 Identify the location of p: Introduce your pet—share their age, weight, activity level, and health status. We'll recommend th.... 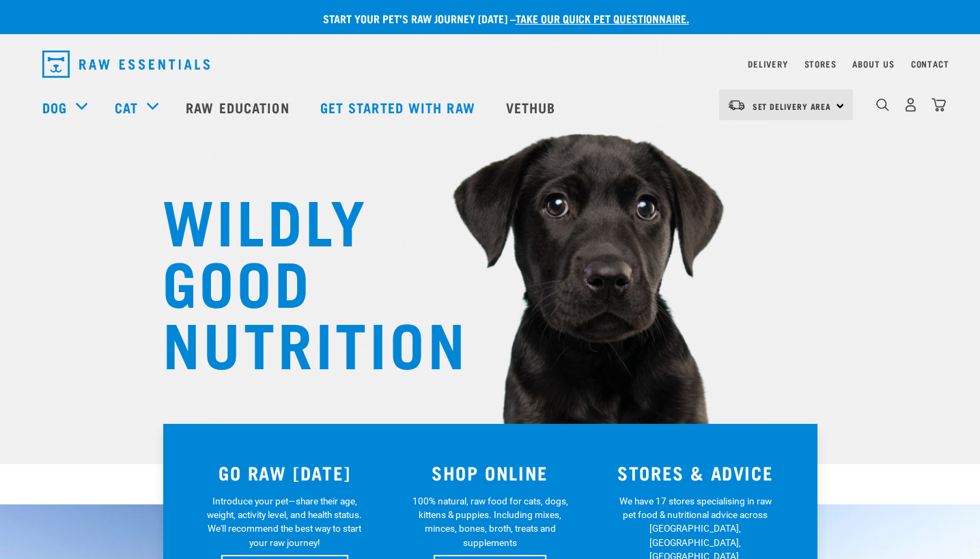
(284, 523).